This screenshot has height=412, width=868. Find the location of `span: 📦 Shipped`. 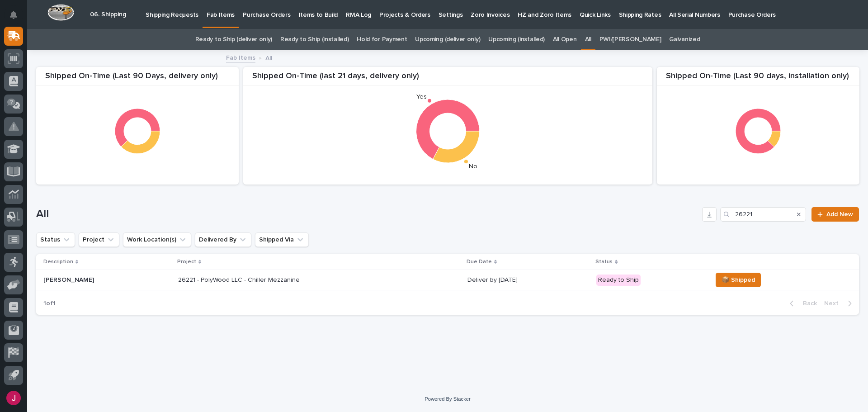

span: 📦 Shipped is located at coordinates (739, 280).